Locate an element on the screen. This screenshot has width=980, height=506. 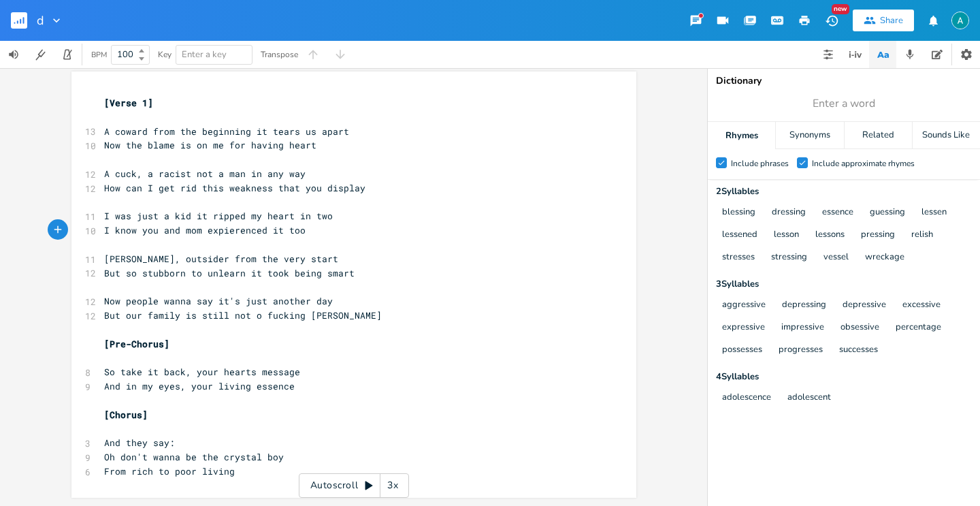
span: And in my eyes, your living essence is located at coordinates (200, 386).